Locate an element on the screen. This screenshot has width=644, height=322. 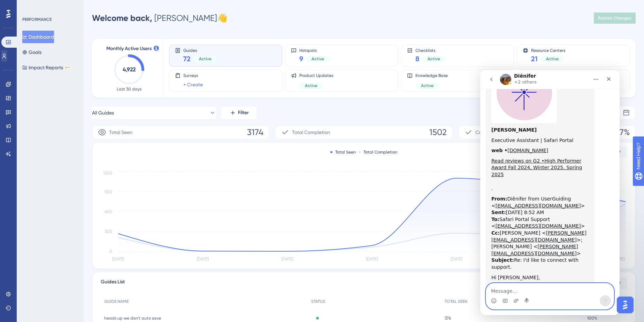
span: Last 30 days is located at coordinates (129, 89).